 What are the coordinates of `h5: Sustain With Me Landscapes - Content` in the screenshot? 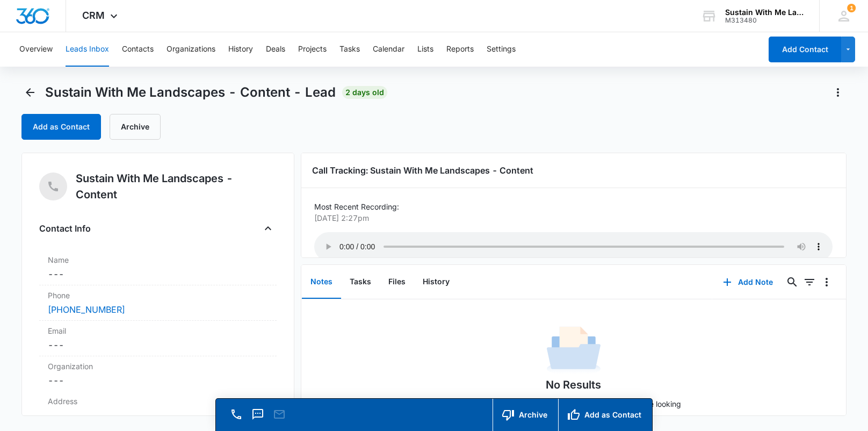 It's located at (177, 187).